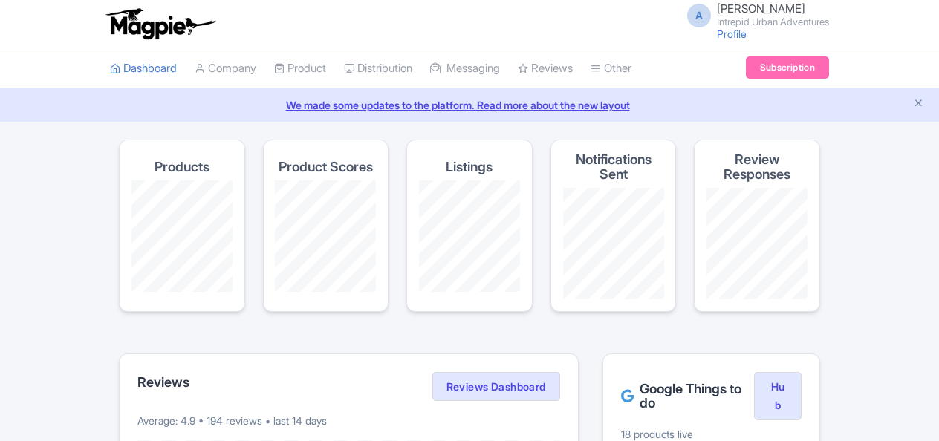  Describe the element at coordinates (325, 167) in the screenshot. I see `h4: Product Scores` at that location.